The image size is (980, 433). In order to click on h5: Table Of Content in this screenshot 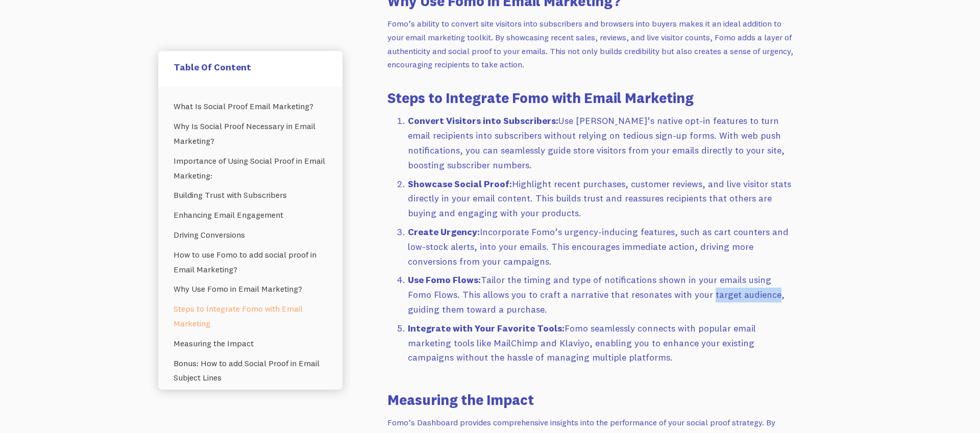, I will do `click(250, 67)`.